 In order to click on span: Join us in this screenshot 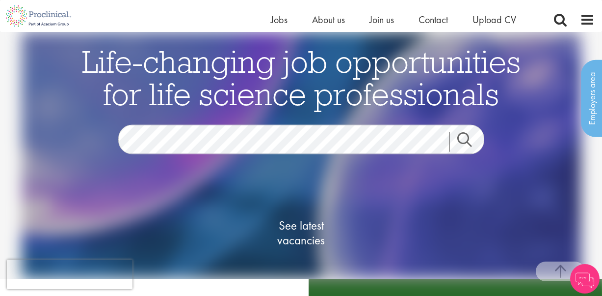, I will do `click(382, 20)`.